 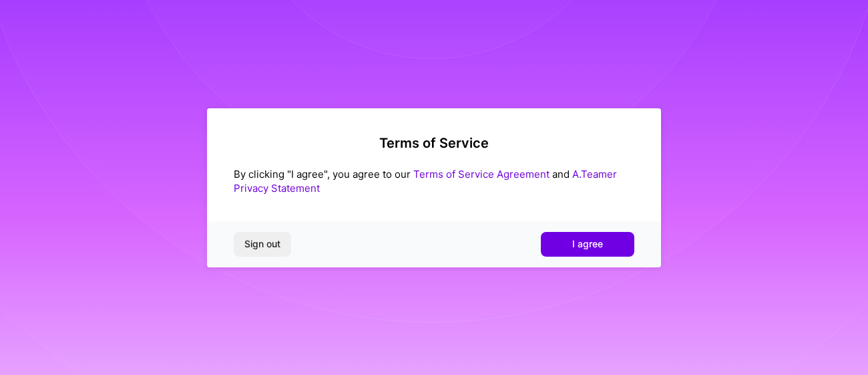 What do you see at coordinates (434, 143) in the screenshot?
I see `h2: Terms of Service` at bounding box center [434, 143].